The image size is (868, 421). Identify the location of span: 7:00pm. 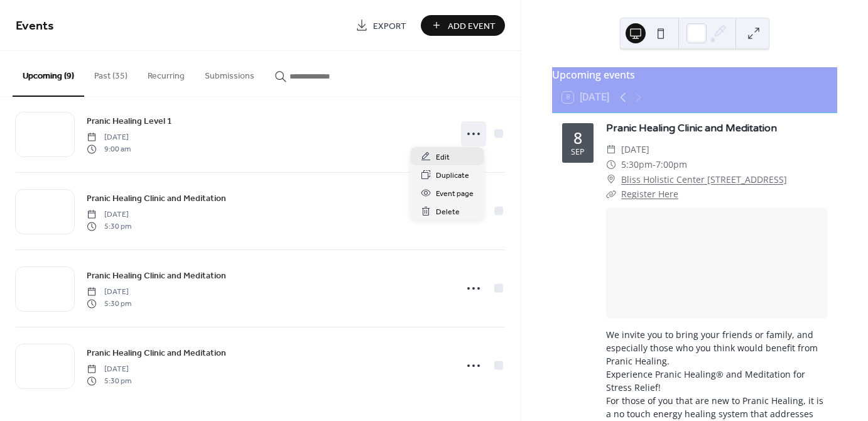
(671, 165).